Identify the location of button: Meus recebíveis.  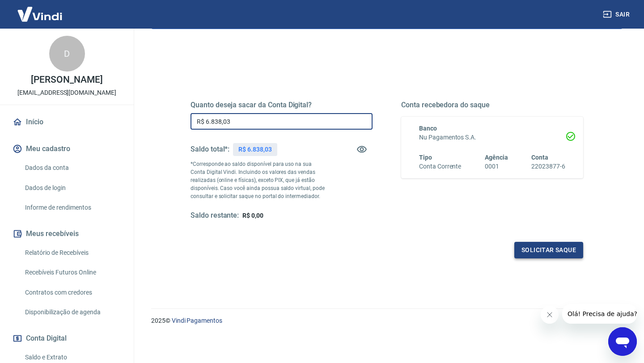
(67, 234).